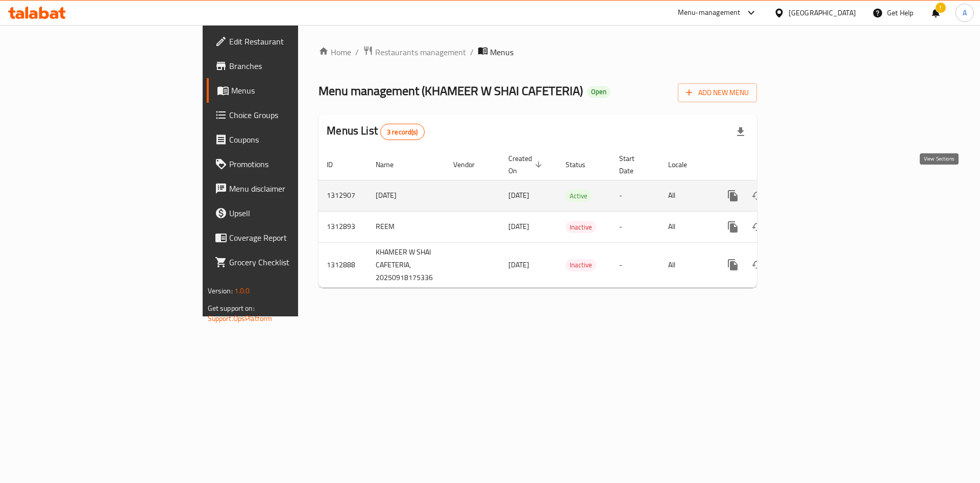 This screenshot has width=980, height=483. Describe the element at coordinates (286, 164) in the screenshot. I see `a: Promotions` at that location.